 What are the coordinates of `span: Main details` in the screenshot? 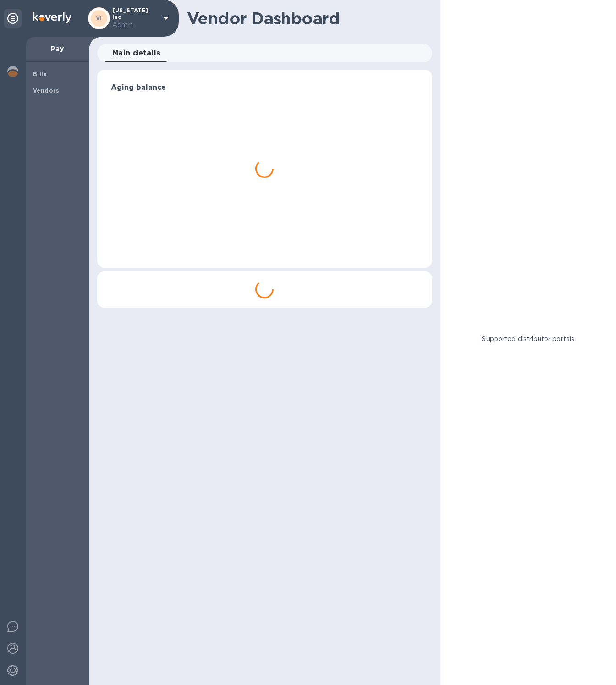 It's located at (136, 53).